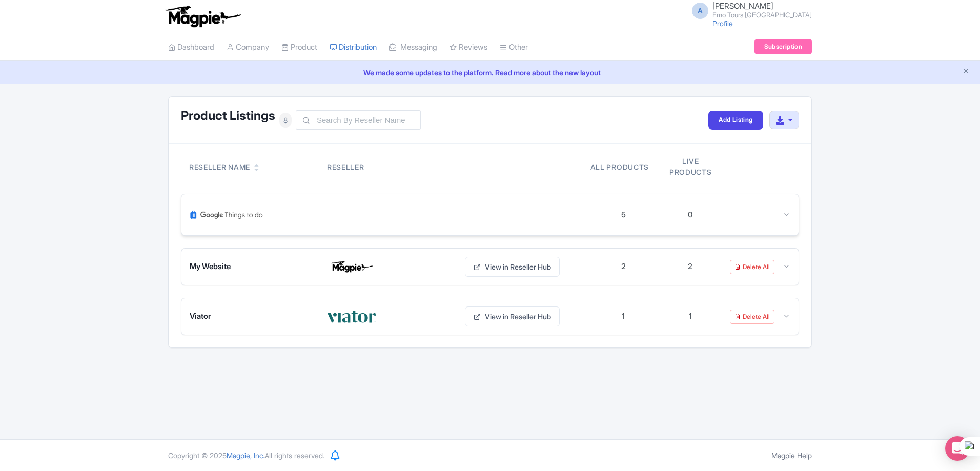 The height and width of the screenshot is (471, 980). I want to click on a: Add Listing, so click(736, 120).